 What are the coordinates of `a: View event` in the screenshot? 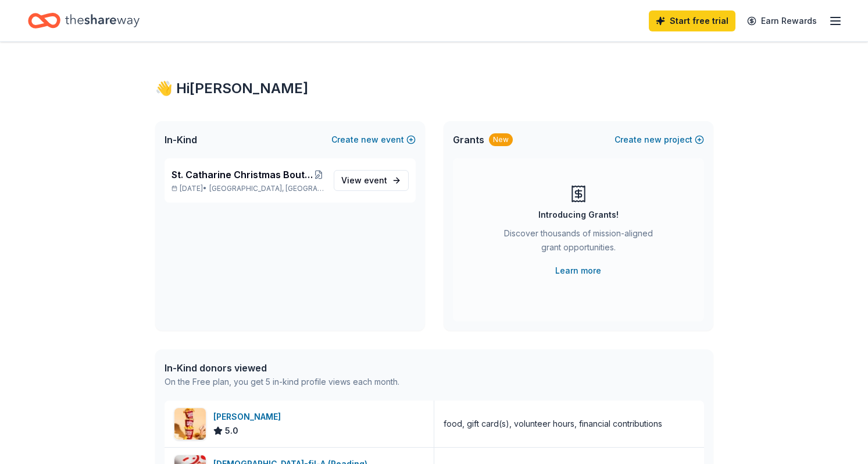 It's located at (371, 180).